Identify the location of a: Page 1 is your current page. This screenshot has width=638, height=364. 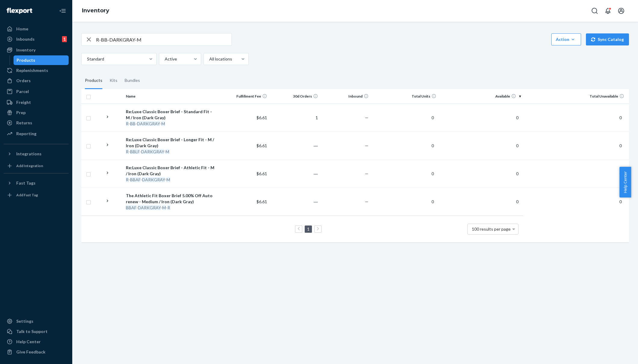
(308, 229).